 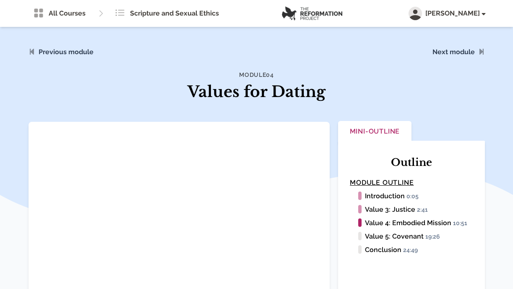 I want to click on li: Value 4: Embodied Mission, so click(x=414, y=223).